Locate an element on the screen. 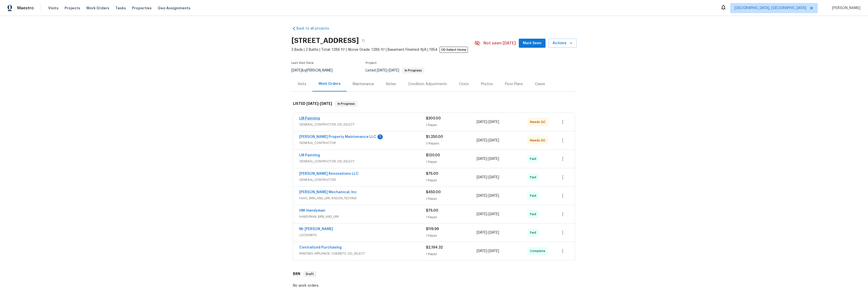 Image resolution: width=868 pixels, height=295 pixels. span: Project is located at coordinates (371, 63).